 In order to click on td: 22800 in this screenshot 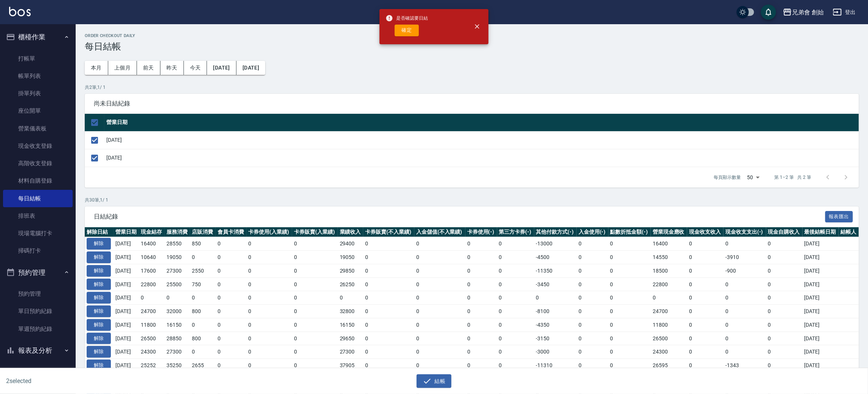, I will do `click(669, 284)`.